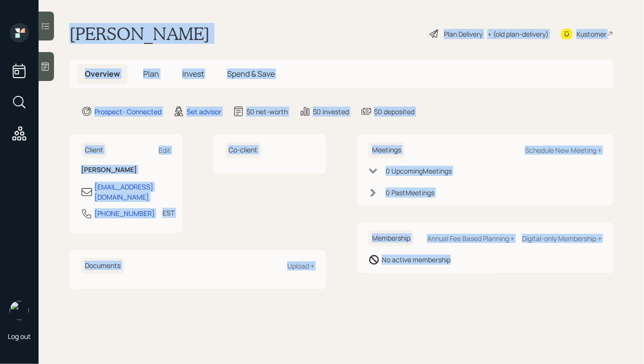  I want to click on span: Plan, so click(151, 74).